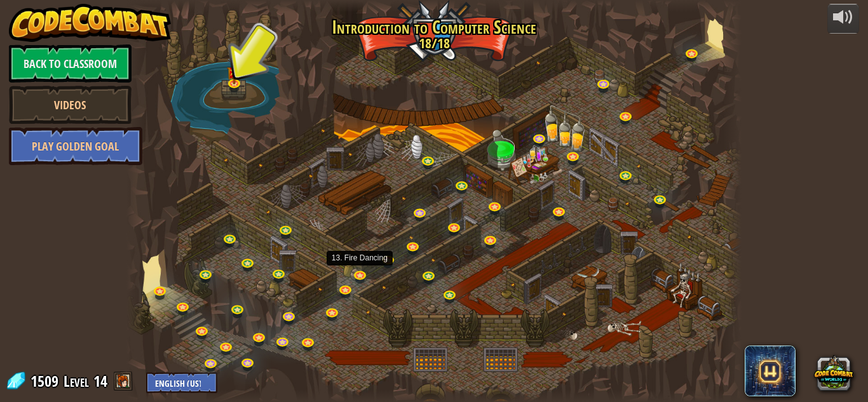  Describe the element at coordinates (75, 146) in the screenshot. I see `a: Play Golden Goal` at that location.